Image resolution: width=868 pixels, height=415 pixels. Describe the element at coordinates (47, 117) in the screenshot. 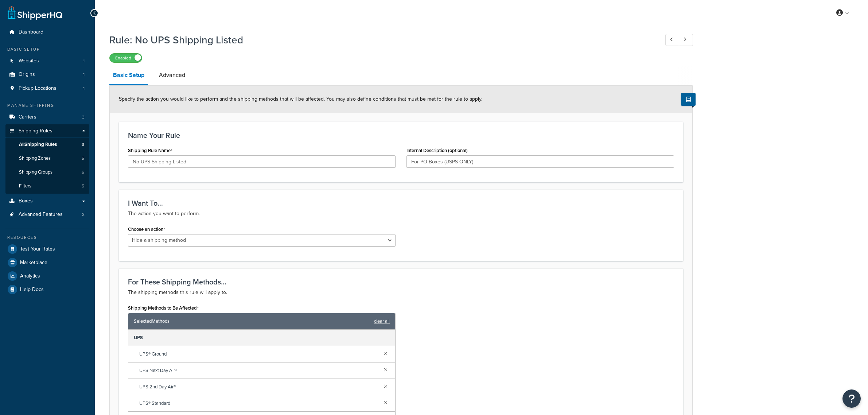

I see `li: Carriers` at that location.